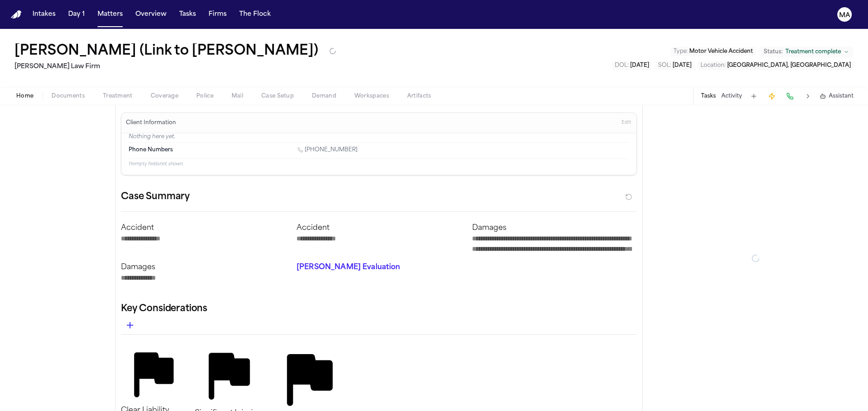  Describe the element at coordinates (76, 14) in the screenshot. I see `button: Day 1` at that location.